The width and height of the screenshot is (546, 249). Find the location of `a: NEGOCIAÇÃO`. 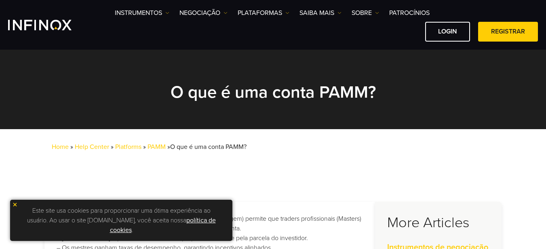

a: NEGOCIAÇÃO is located at coordinates (203, 13).